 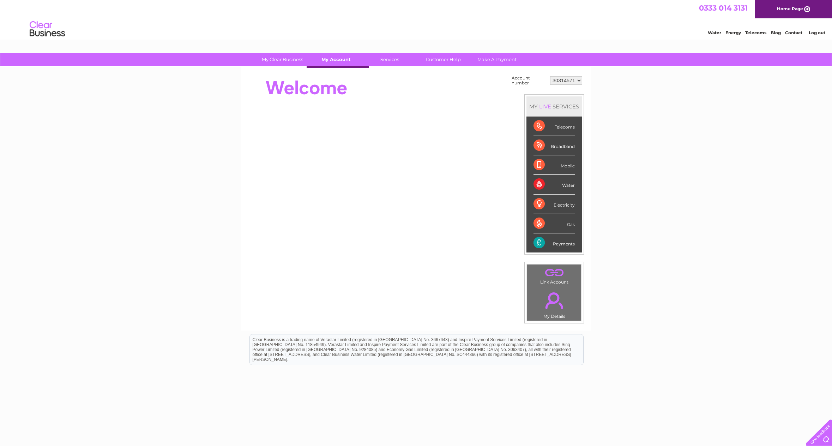 What do you see at coordinates (554, 275) in the screenshot?
I see `td: Link Account` at bounding box center [554, 275].